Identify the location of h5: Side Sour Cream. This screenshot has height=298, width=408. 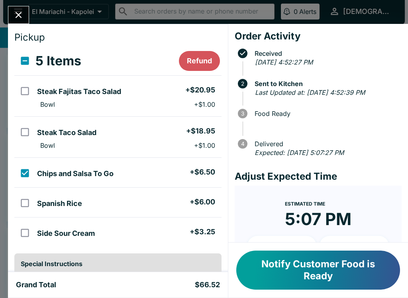
(66, 234).